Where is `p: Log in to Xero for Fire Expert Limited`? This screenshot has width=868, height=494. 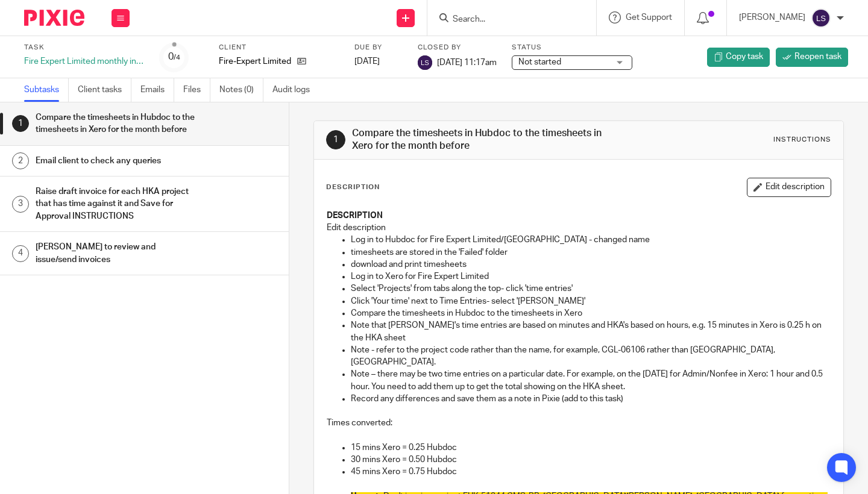 p: Log in to Xero for Fire Expert Limited is located at coordinates (591, 277).